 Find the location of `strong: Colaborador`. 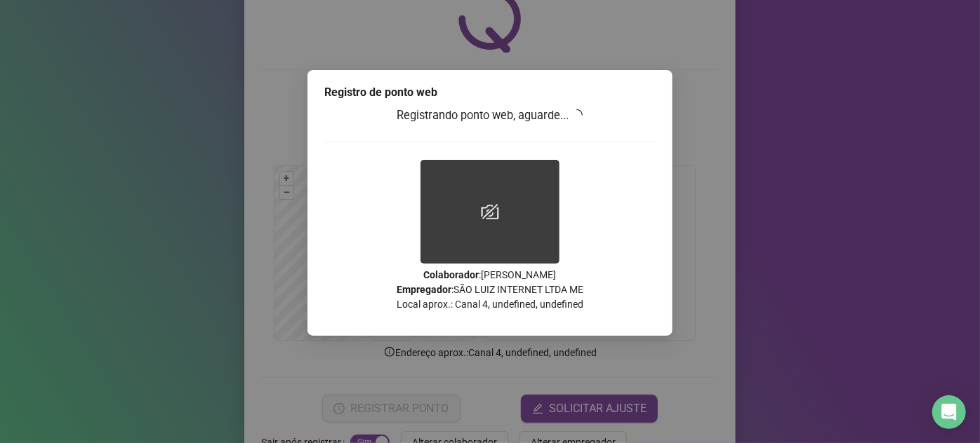

strong: Colaborador is located at coordinates (451, 275).